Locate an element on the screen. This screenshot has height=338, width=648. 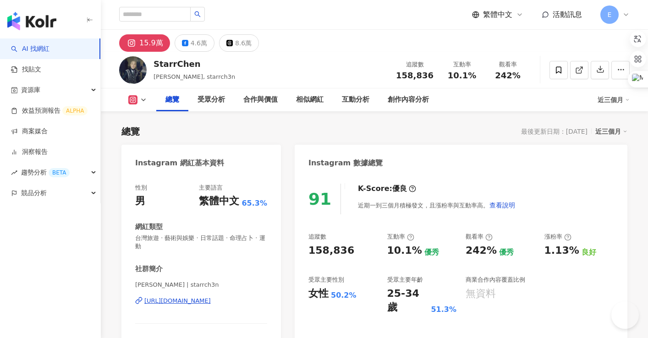
span: 趨勢分析 is located at coordinates (45, 172).